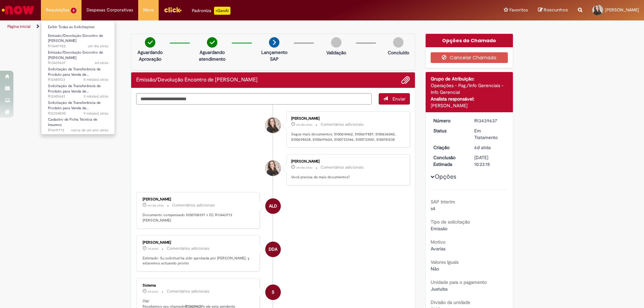 The image size is (644, 308). I want to click on a: Aberto R12394590 : Solicitação de Transferência de Produto para Venda de Funcionário, so click(78, 106).